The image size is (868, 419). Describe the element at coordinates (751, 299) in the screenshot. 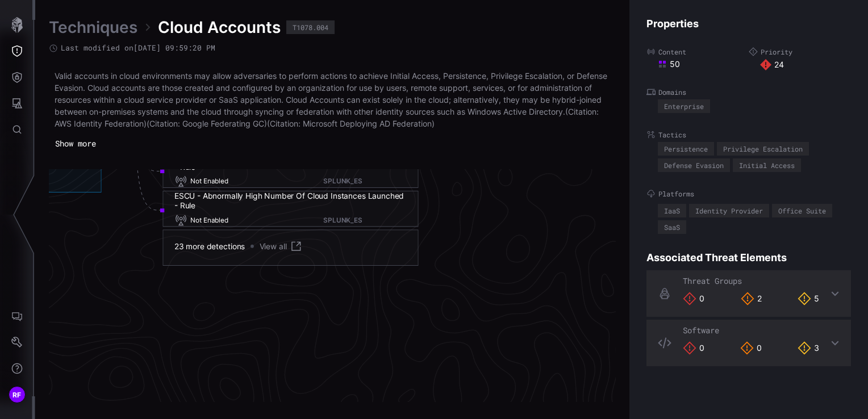

I see `div: 2` at that location.